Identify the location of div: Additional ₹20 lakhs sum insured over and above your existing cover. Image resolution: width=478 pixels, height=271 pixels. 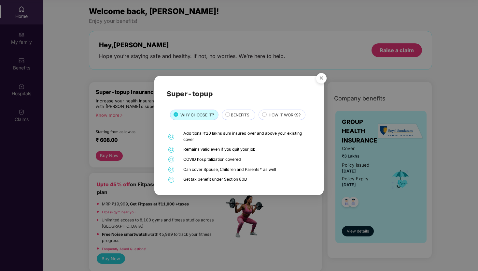
(247, 136).